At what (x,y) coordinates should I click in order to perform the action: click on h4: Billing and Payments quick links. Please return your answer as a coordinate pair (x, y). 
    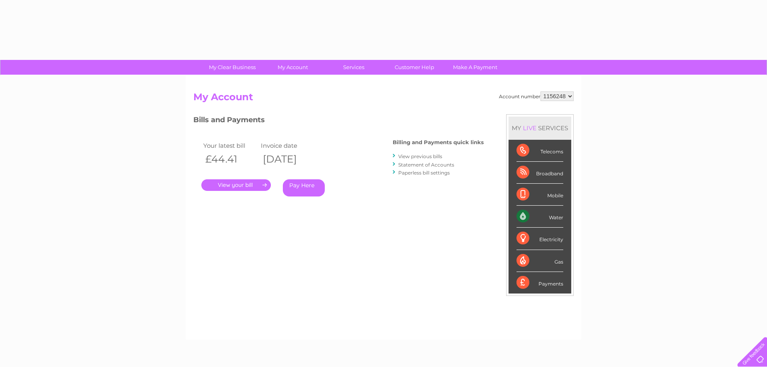
    Looking at the image, I should click on (438, 142).